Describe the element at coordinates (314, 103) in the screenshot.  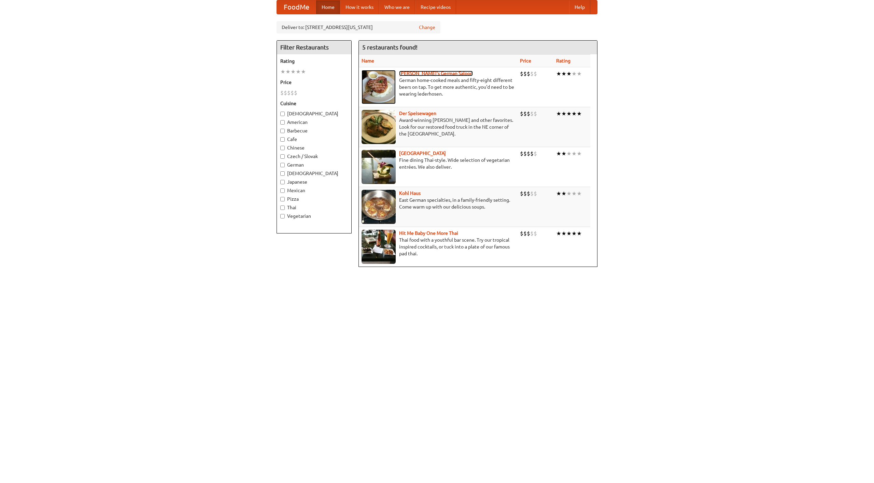
I see `h5: Cuisine` at that location.